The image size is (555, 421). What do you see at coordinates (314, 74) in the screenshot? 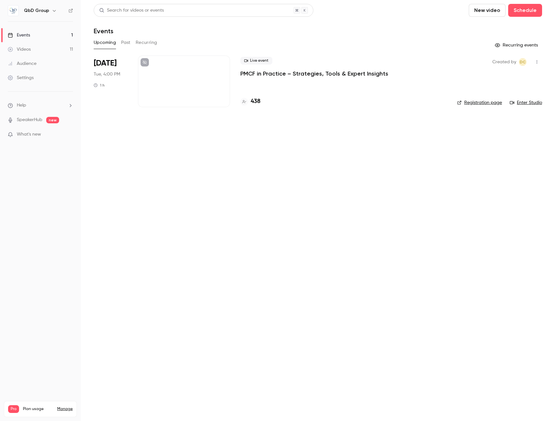
I see `a: PMCF in Practice – Strategies, Tools & Expert Insights` at bounding box center [314, 74].